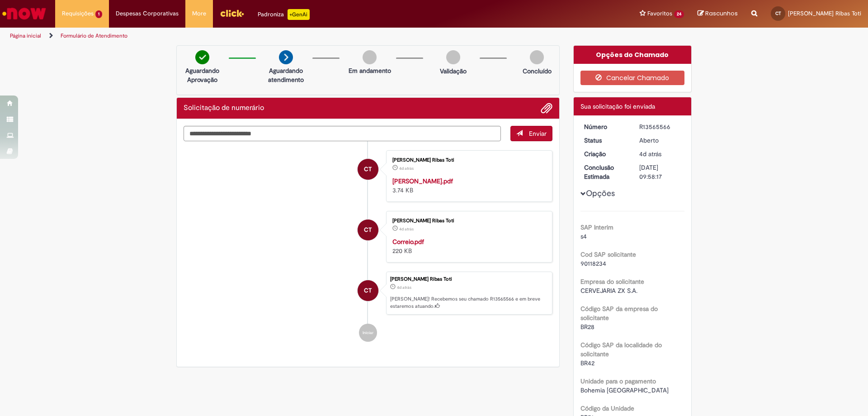  I want to click on li: Camila Carius Ribas Toti, so click(368, 293).